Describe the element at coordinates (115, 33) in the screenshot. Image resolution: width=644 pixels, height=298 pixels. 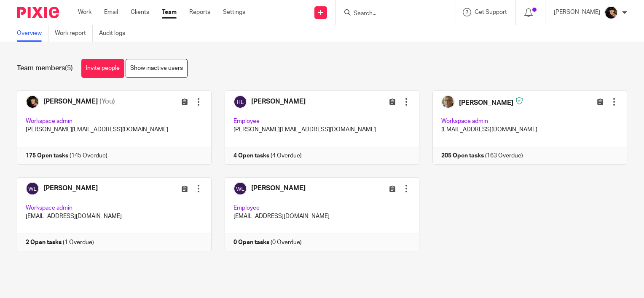
I see `a: Audit logs` at that location.